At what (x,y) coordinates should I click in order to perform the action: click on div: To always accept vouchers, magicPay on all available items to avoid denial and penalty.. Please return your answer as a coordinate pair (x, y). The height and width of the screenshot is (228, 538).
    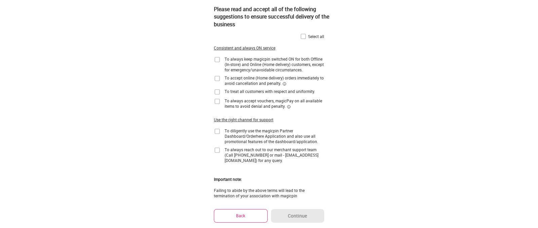
    Looking at the image, I should click on (274, 103).